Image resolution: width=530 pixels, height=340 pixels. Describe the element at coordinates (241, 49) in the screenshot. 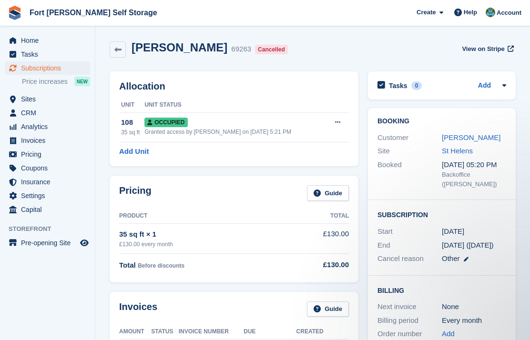

I see `div: 69263` at that location.